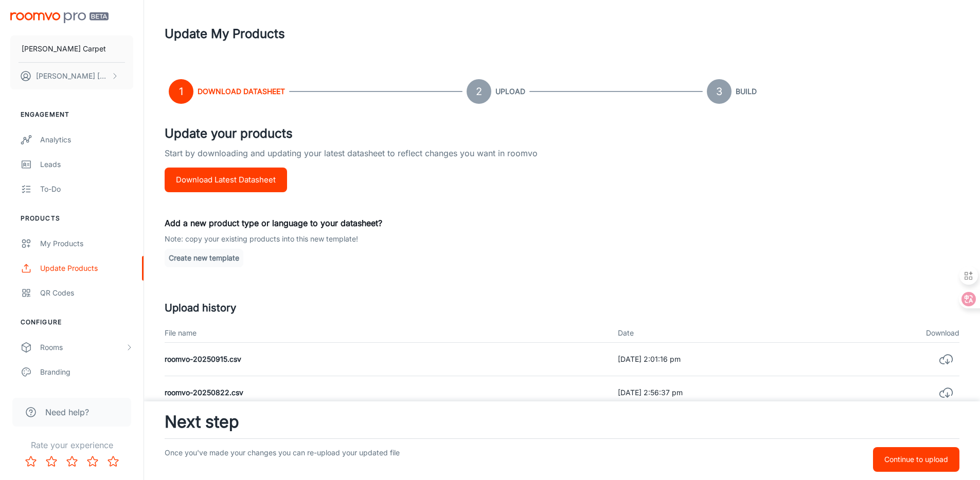  Describe the element at coordinates (902, 333) in the screenshot. I see `th: Download` at that location.